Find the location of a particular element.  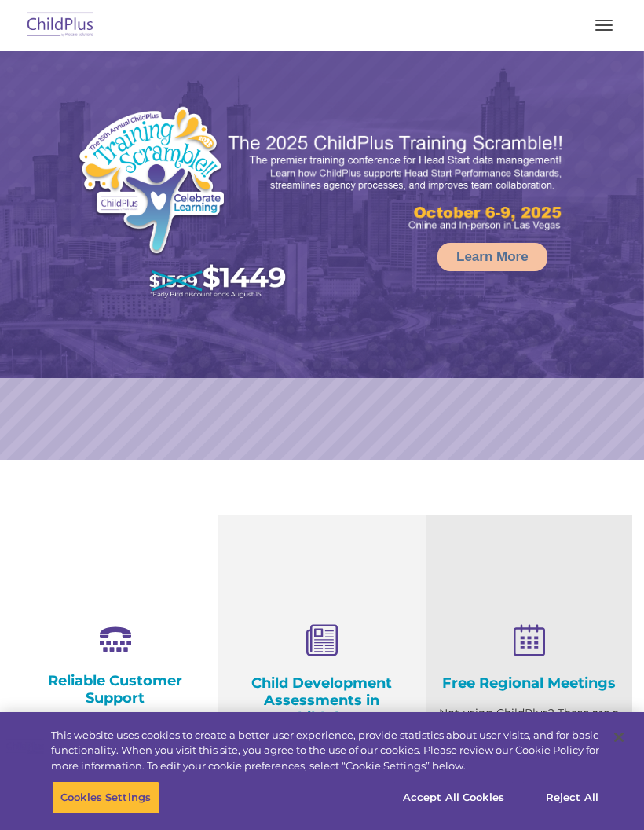

button: Reject All is located at coordinates (572, 798).